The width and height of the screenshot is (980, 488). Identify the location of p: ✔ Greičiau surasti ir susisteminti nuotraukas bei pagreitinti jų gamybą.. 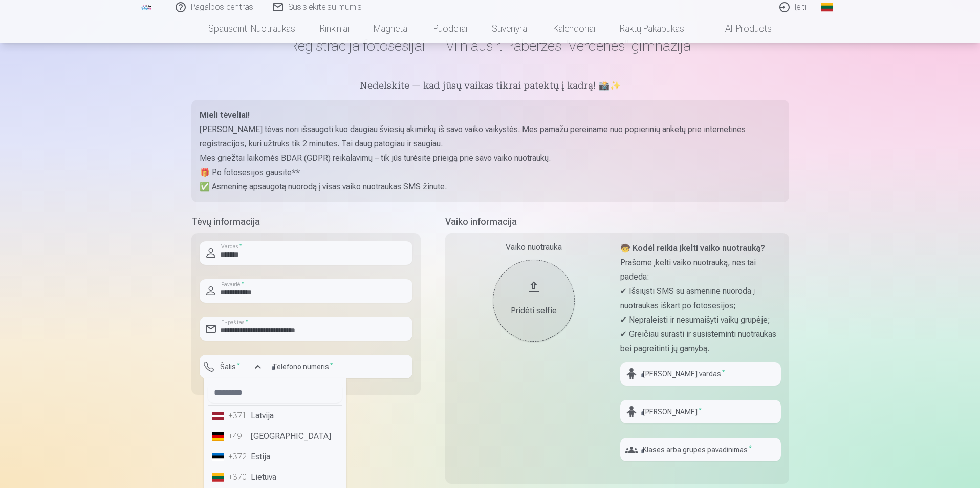
(700, 342).